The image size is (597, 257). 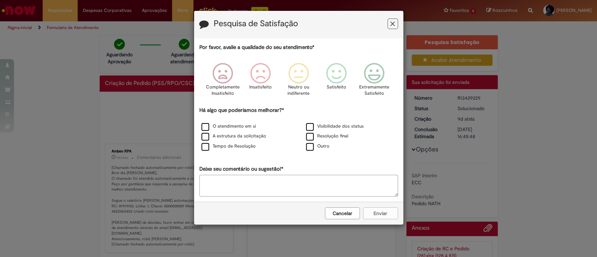 I want to click on label: Por favor, avalie a qualidade do seu atendimento*, so click(x=257, y=47).